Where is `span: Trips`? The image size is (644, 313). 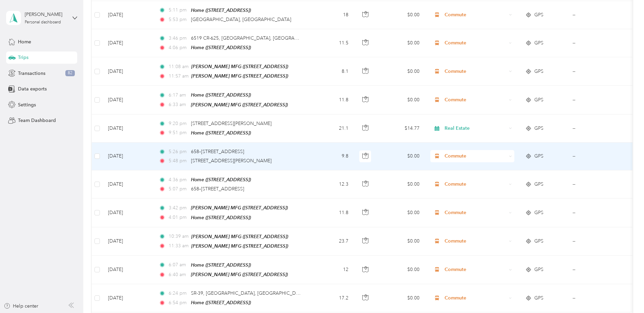
span: Trips is located at coordinates (23, 57).